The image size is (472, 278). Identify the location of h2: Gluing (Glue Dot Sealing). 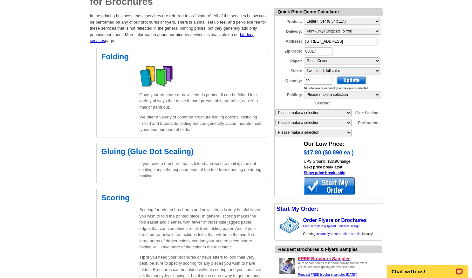
(182, 151).